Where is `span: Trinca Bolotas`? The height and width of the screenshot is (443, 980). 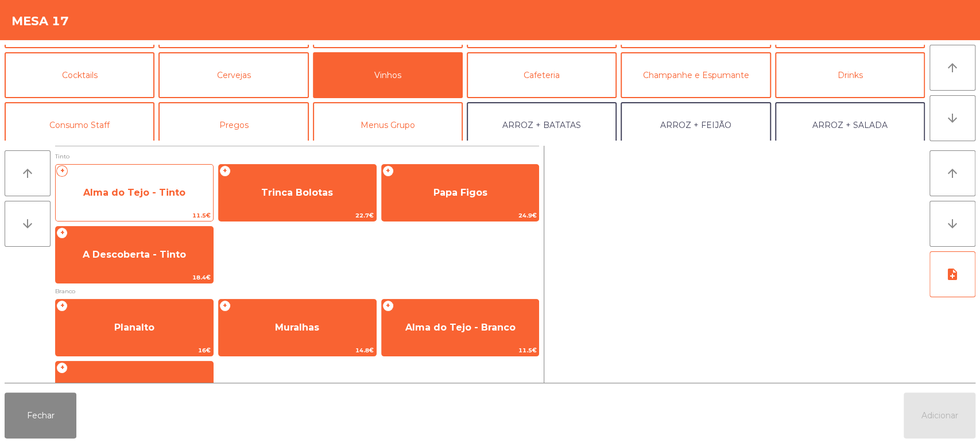
span: Trinca Bolotas is located at coordinates (297, 192).